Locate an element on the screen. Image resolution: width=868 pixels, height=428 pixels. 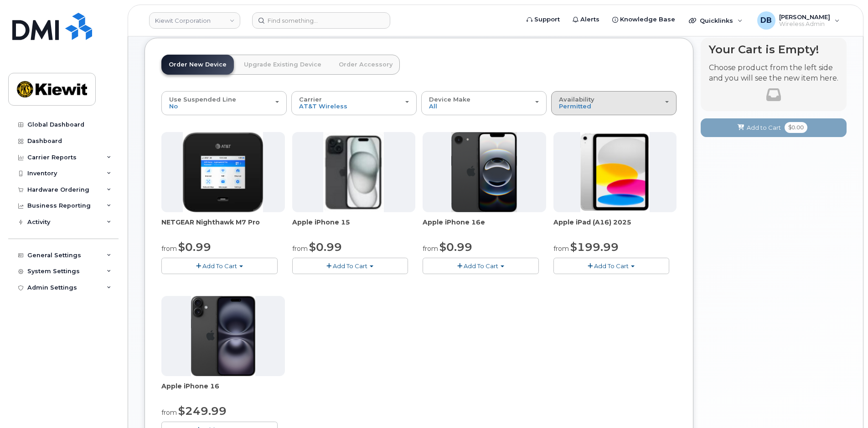
button: Device Make All is located at coordinates (484, 103).